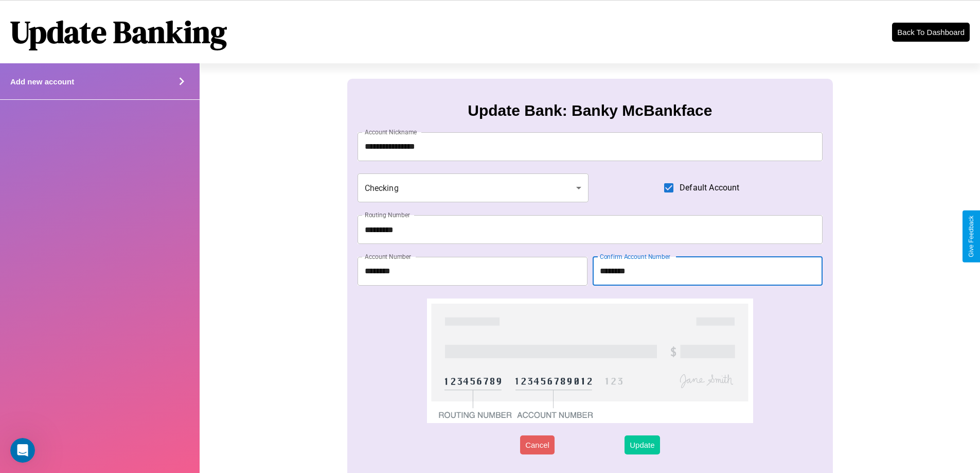 This screenshot has height=473, width=980. Describe the element at coordinates (709, 188) in the screenshot. I see `span: Default Account` at that location.